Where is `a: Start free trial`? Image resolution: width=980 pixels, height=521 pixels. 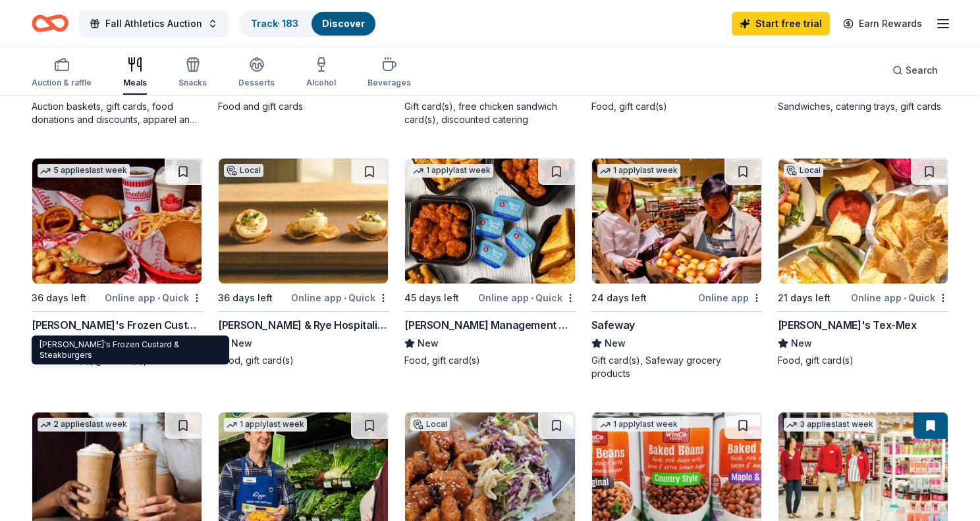
a: Start free trial is located at coordinates (780, 23).